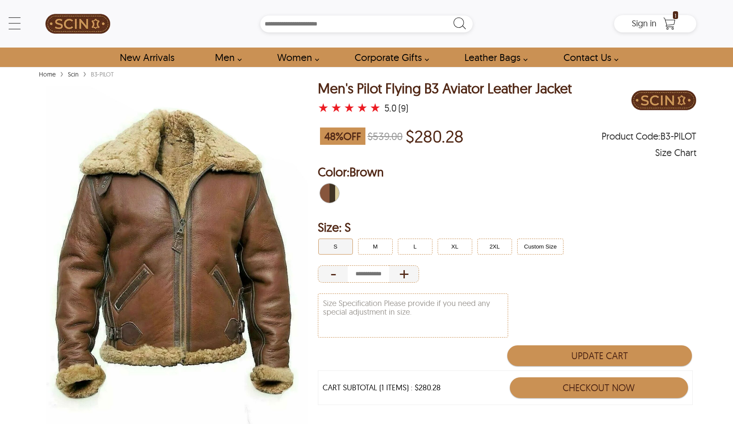 The image size is (733, 424). I want to click on a: Shop Women Leather Jackets, so click(295, 57).